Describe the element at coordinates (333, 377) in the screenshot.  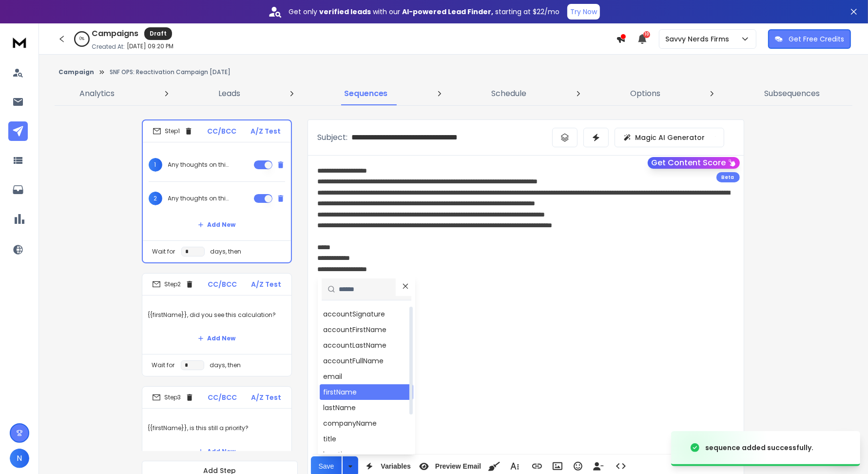
I see `div: email` at that location.